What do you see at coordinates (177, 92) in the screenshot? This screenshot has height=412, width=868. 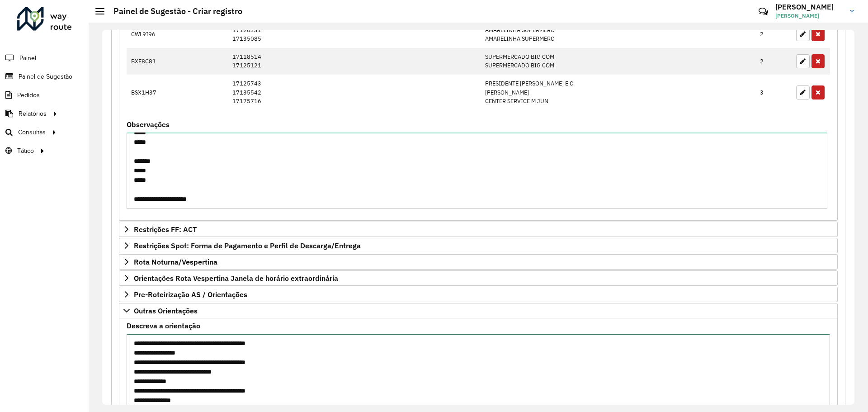 I see `td: BSX1H37` at bounding box center [177, 92].